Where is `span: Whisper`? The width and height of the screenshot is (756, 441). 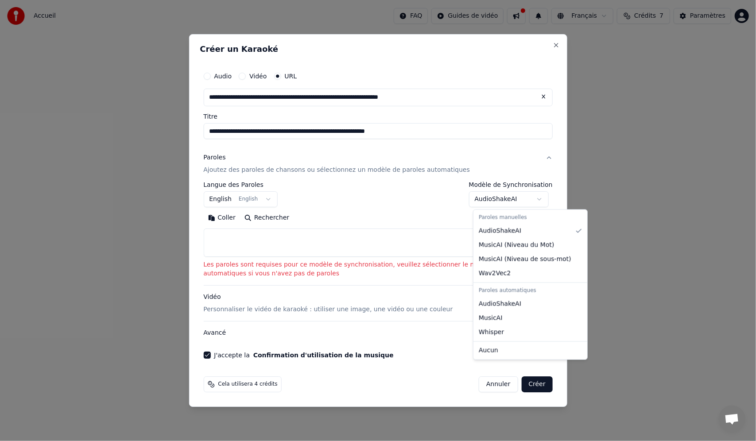
span: Whisper is located at coordinates (491, 333).